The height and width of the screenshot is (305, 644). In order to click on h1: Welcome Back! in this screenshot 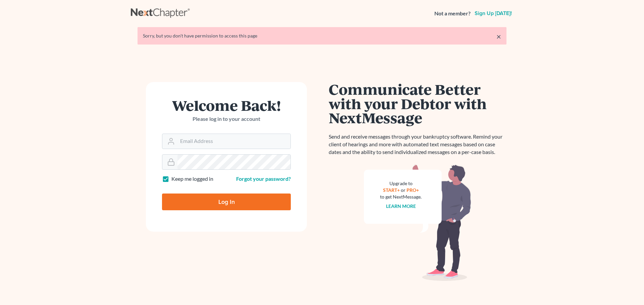, I will do `click(227, 105)`.